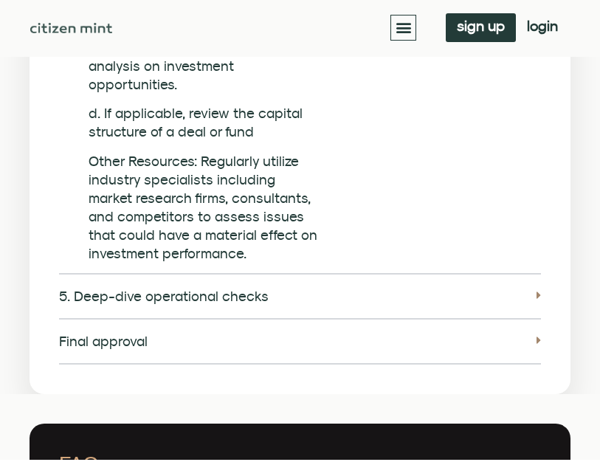 Image resolution: width=600 pixels, height=462 pixels. Describe the element at coordinates (542, 28) in the screenshot. I see `span: login` at that location.